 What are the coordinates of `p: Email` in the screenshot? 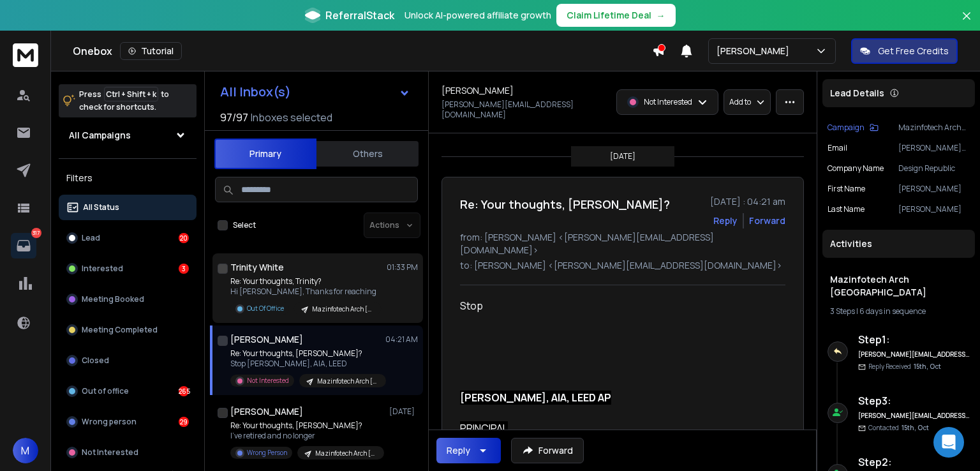 It's located at (837, 148).